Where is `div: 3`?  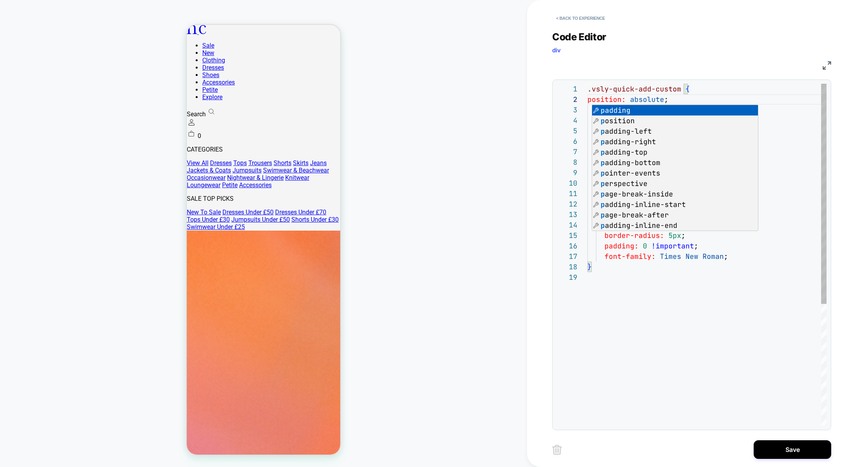 div: 3 is located at coordinates (567, 110).